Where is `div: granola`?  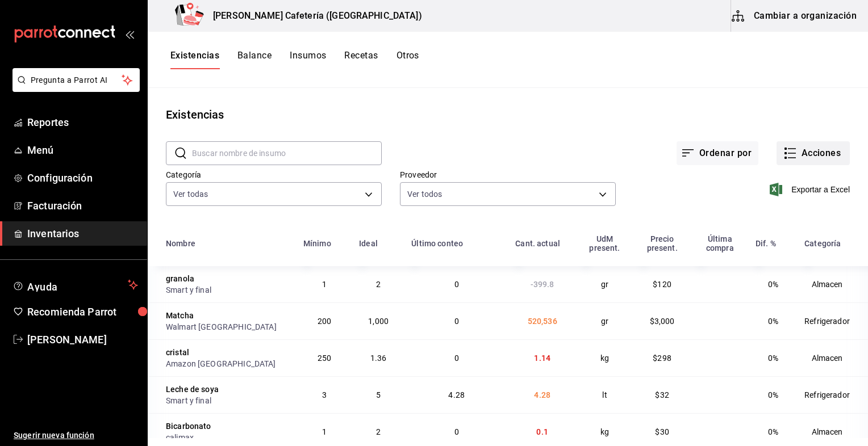
div: granola is located at coordinates (180, 279).